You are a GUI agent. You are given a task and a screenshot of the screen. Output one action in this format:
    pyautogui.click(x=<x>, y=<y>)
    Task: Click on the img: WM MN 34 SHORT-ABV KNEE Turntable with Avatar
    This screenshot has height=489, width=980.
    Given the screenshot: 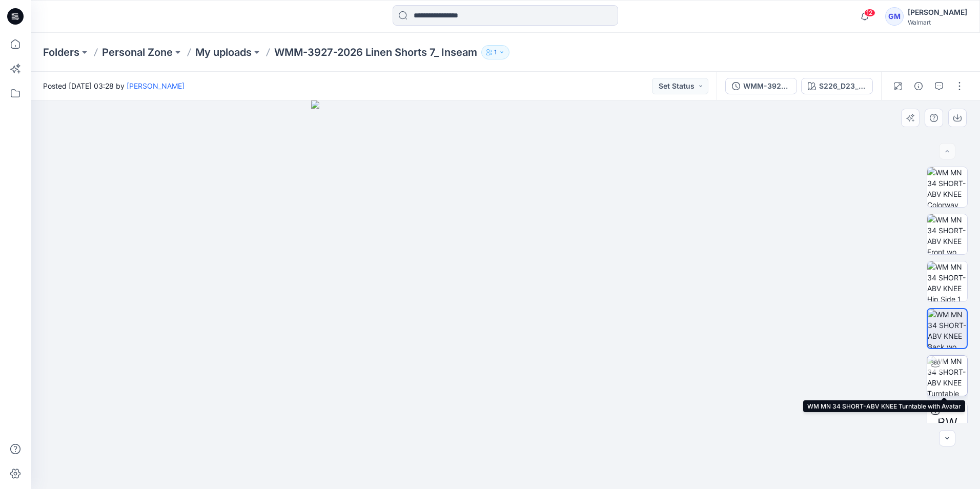 What is the action you would take?
    pyautogui.click(x=947, y=376)
    